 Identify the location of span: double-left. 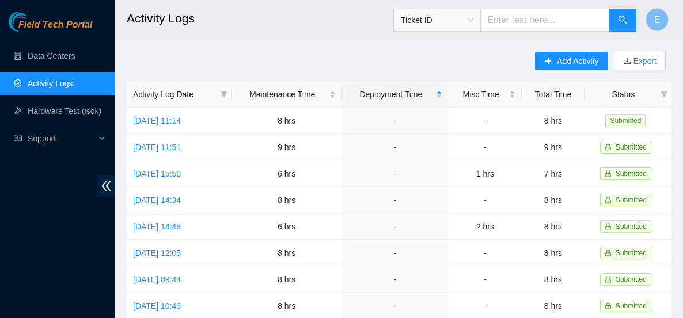
(106, 186).